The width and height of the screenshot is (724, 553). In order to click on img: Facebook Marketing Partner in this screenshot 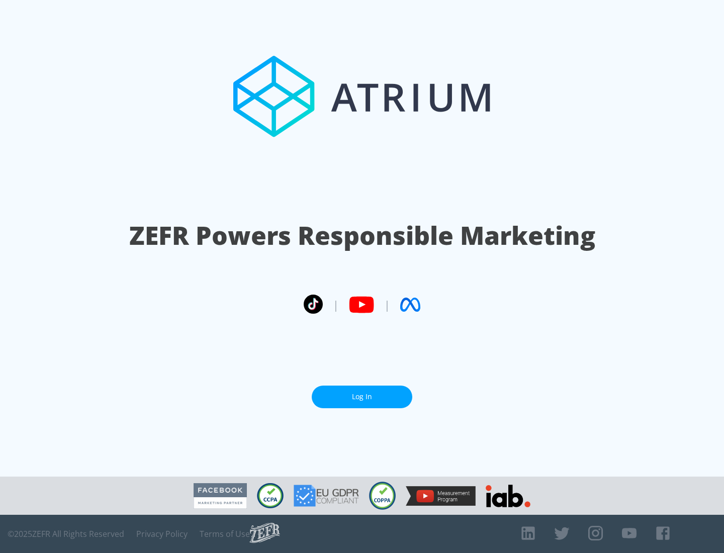, I will do `click(220, 495)`.